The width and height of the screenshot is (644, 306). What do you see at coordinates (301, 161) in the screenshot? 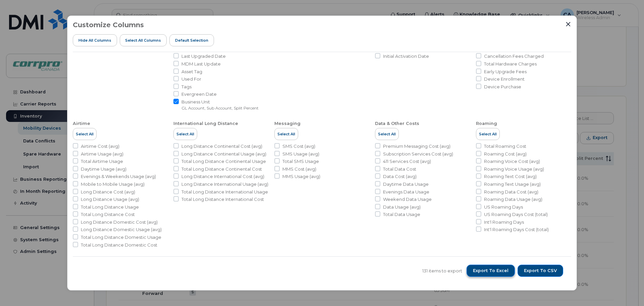
I see `span: Total SMS Usage` at bounding box center [301, 161].